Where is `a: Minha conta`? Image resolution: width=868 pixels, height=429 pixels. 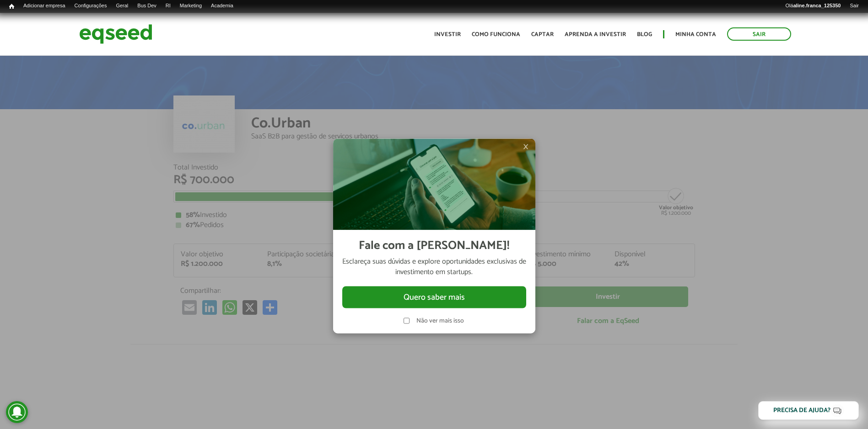 a: Minha conta is located at coordinates (695, 34).